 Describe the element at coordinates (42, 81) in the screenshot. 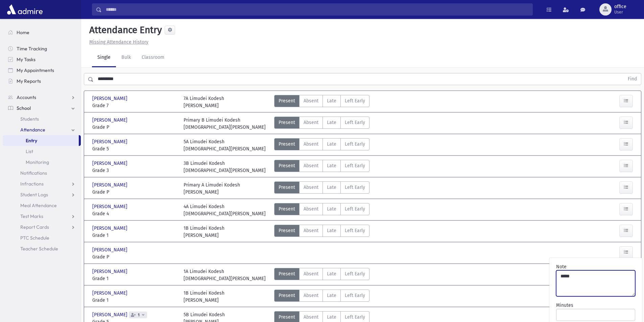

I see `a: My Reports` at that location.